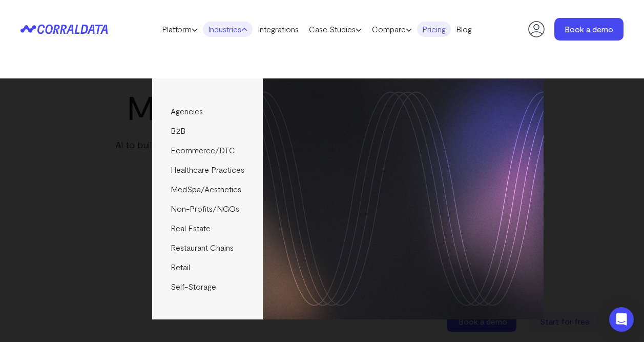 Image resolution: width=644 pixels, height=342 pixels. I want to click on a: Book a demo, so click(588, 29).